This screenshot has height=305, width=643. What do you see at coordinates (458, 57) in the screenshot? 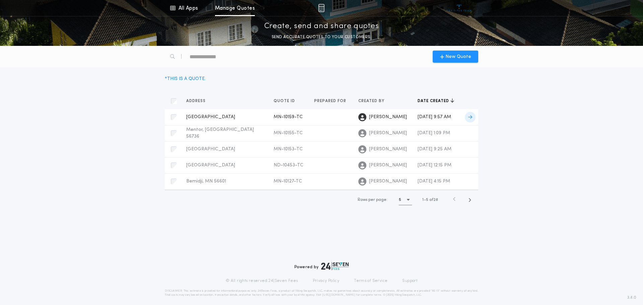
I see `span: New Quote` at bounding box center [458, 57].